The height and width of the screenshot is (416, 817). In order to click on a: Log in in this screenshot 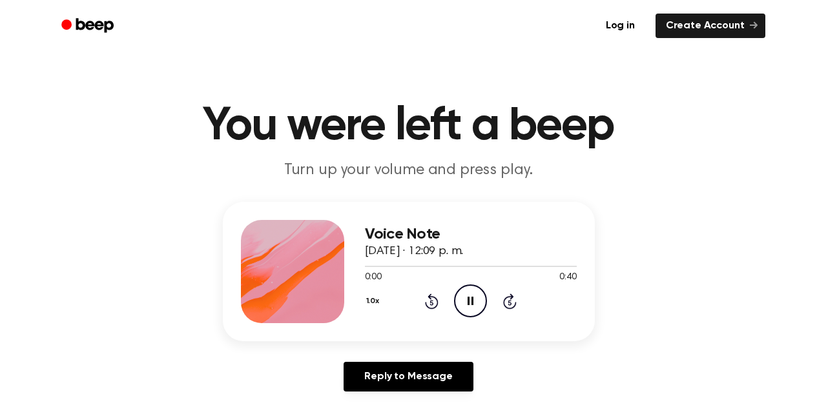, I will do `click(620, 26)`.